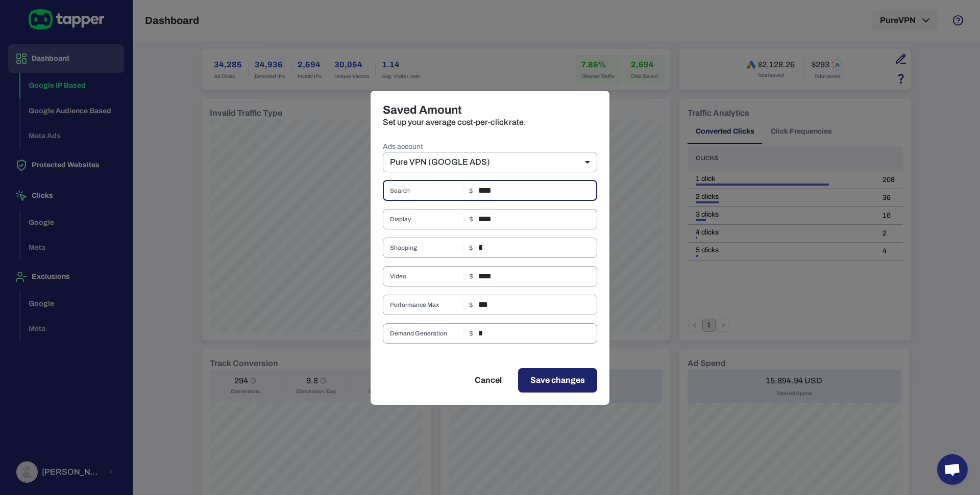 The image size is (980, 495). Describe the element at coordinates (425, 248) in the screenshot. I see `span: Shopping` at that location.